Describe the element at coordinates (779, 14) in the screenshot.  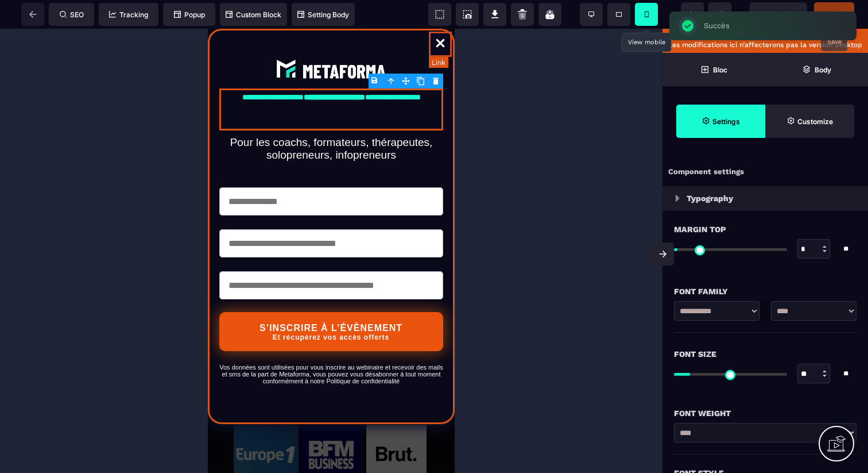
I see `span: Preview` at that location.